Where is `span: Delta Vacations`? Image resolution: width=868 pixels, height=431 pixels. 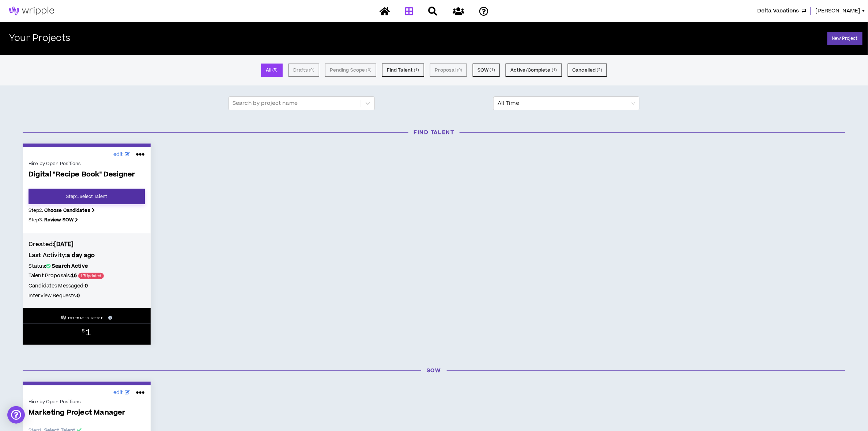 span: Delta Vacations is located at coordinates (778, 11).